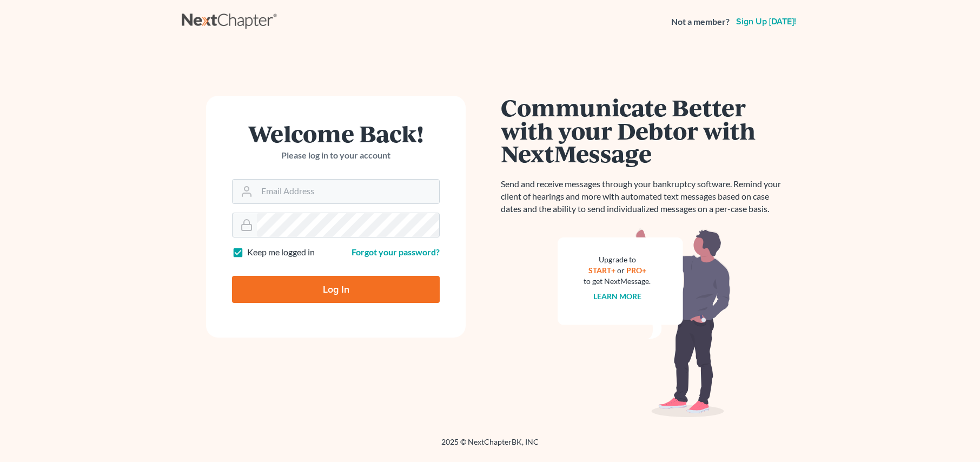 The image size is (980, 462). Describe the element at coordinates (395, 252) in the screenshot. I see `a: Forgot your password?` at that location.